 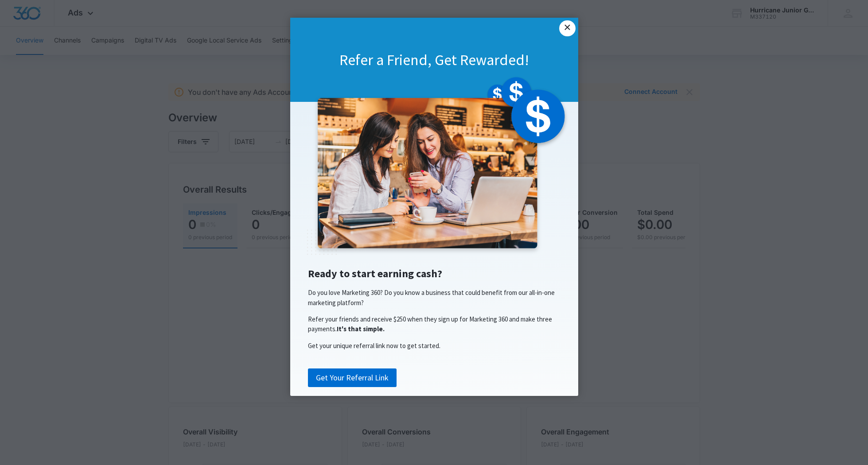 What do you see at coordinates (567, 28) in the screenshot?
I see `a: Close modal` at bounding box center [567, 28].